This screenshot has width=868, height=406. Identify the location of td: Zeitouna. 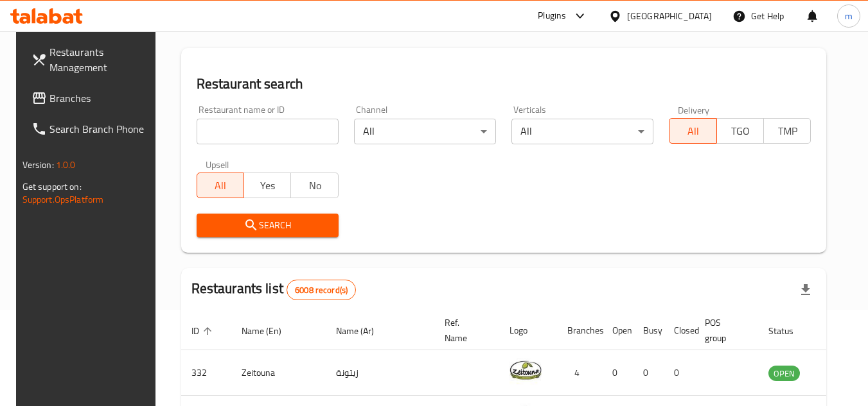
(278, 373).